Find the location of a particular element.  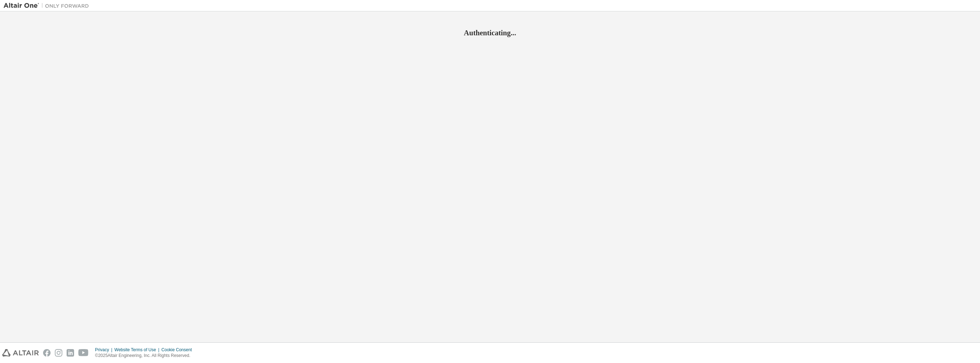

img: youtube.svg is located at coordinates (83, 352).